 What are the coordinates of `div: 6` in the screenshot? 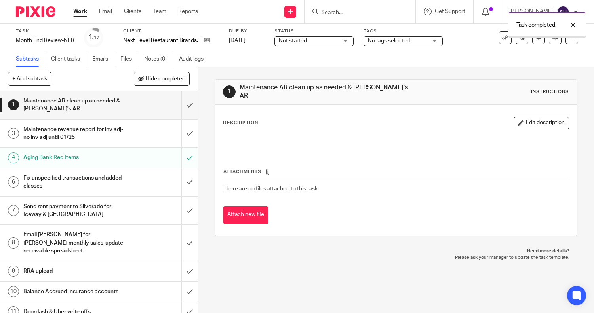 It's located at (13, 182).